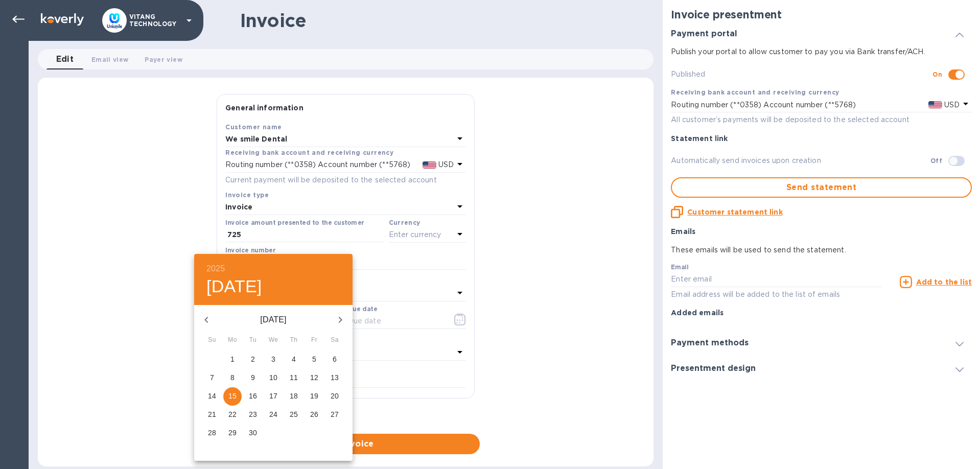 Image resolution: width=980 pixels, height=469 pixels. What do you see at coordinates (273, 340) in the screenshot?
I see `span: We` at bounding box center [273, 340].